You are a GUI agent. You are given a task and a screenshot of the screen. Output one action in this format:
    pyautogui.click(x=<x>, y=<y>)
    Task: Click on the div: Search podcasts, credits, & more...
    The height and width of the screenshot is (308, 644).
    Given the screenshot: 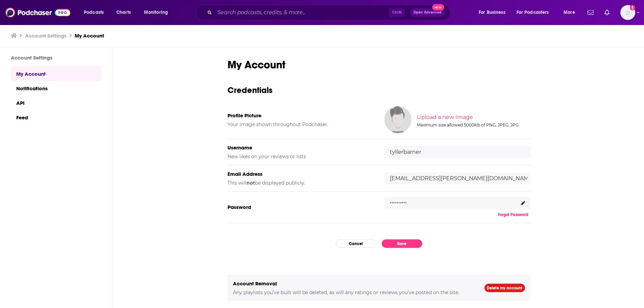 What is the action you would take?
    pyautogui.click(x=329, y=13)
    